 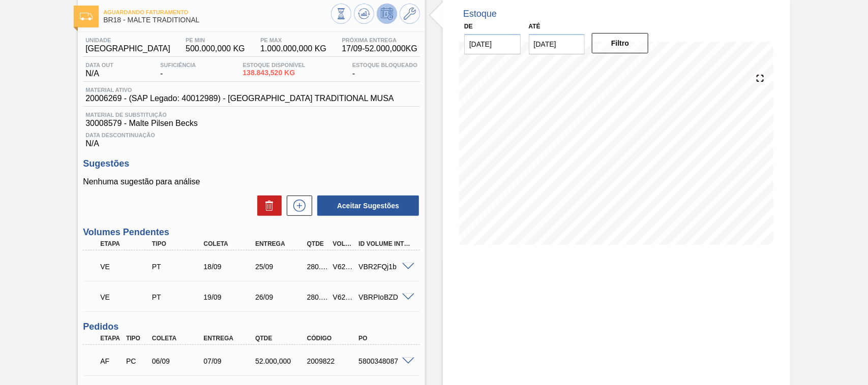 What do you see at coordinates (344, 243) in the screenshot?
I see `div: Volume Portal` at bounding box center [344, 243].